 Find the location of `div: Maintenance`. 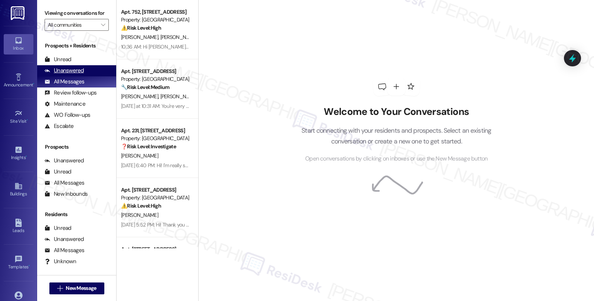

div: Maintenance is located at coordinates (65, 104).